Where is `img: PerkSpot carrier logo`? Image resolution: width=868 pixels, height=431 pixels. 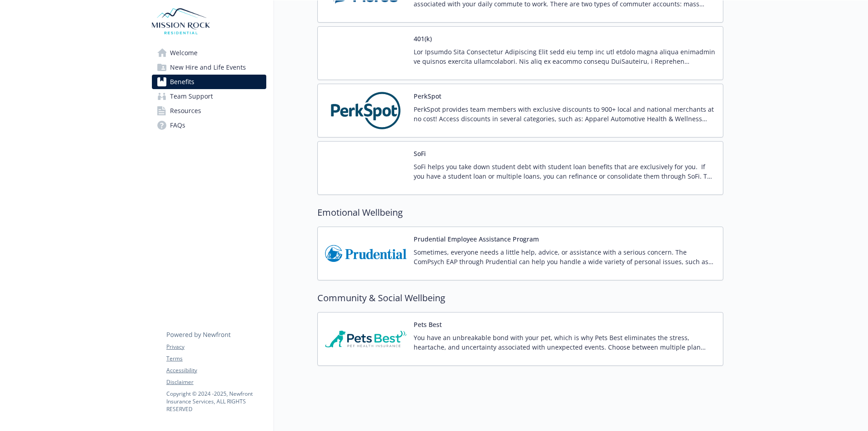 img: PerkSpot carrier logo is located at coordinates (366, 111).